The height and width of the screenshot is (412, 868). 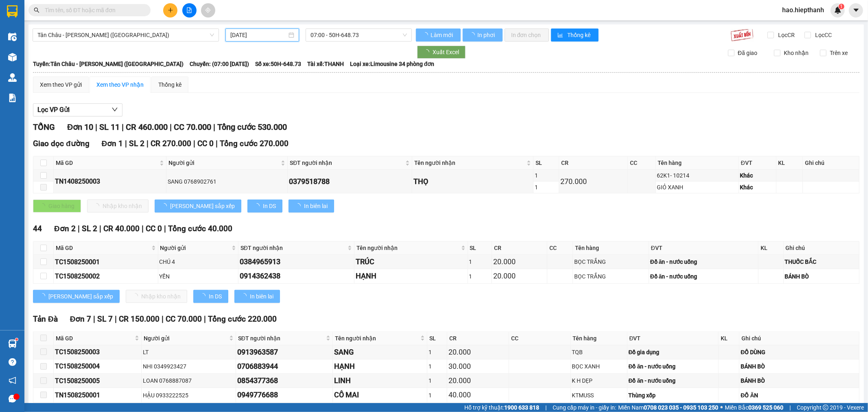 What do you see at coordinates (380, 381) in the screenshot?
I see `div: LINH` at bounding box center [380, 381].